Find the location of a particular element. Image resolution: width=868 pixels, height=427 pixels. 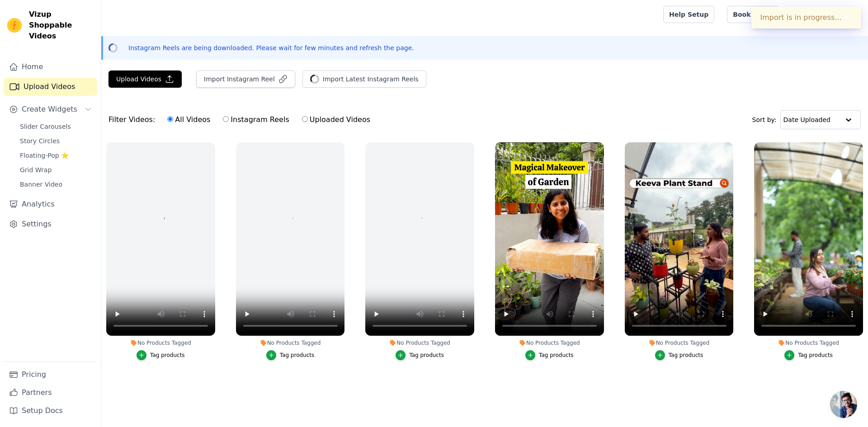

label: Instagram Reels is located at coordinates (256, 120).